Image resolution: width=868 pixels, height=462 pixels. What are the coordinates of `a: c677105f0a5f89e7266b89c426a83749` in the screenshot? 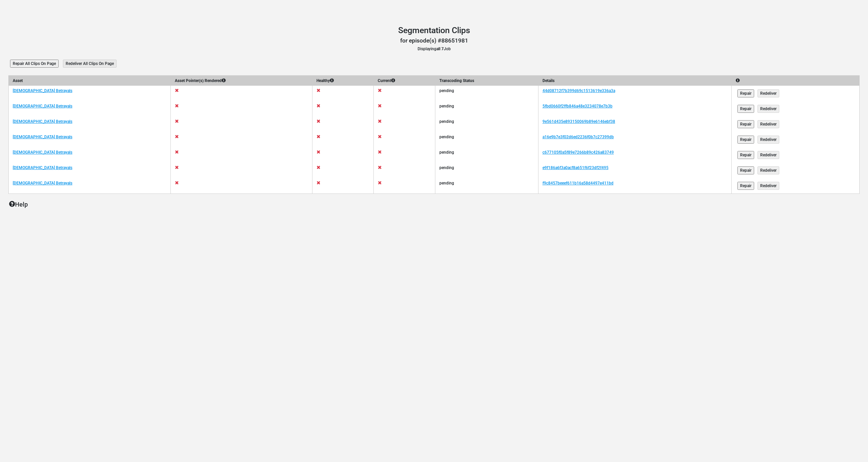 It's located at (578, 152).